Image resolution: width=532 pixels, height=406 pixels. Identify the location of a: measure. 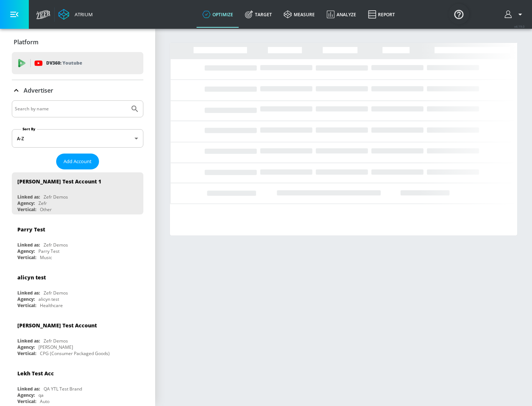
(299, 14).